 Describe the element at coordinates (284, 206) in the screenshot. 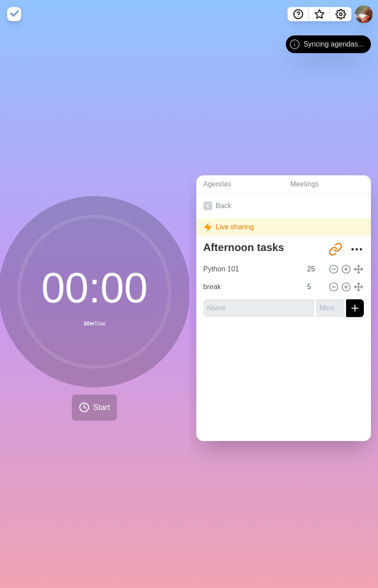

I see `a: Back` at that location.